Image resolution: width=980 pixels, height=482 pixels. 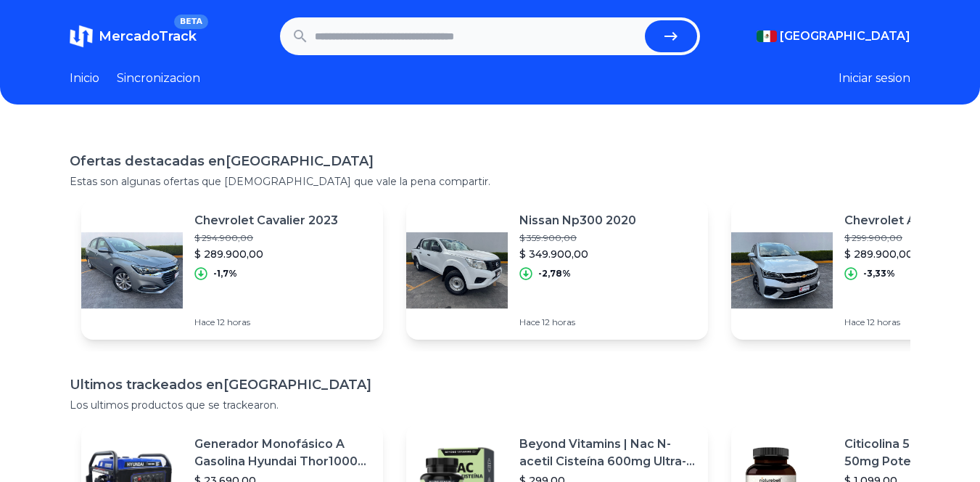 I want to click on p: $ 349.900,00, so click(x=578, y=254).